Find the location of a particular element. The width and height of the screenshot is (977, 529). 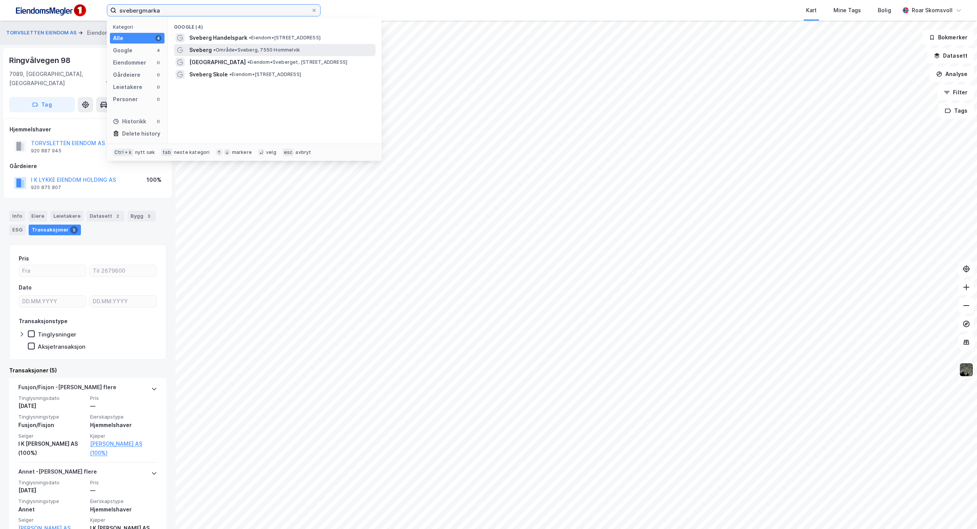

div: Transaksjonstype is located at coordinates (43, 321).